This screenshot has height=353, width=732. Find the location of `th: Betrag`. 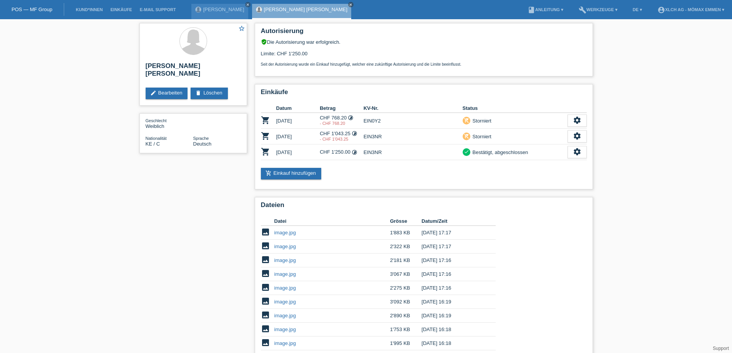

th: Betrag is located at coordinates (342, 108).